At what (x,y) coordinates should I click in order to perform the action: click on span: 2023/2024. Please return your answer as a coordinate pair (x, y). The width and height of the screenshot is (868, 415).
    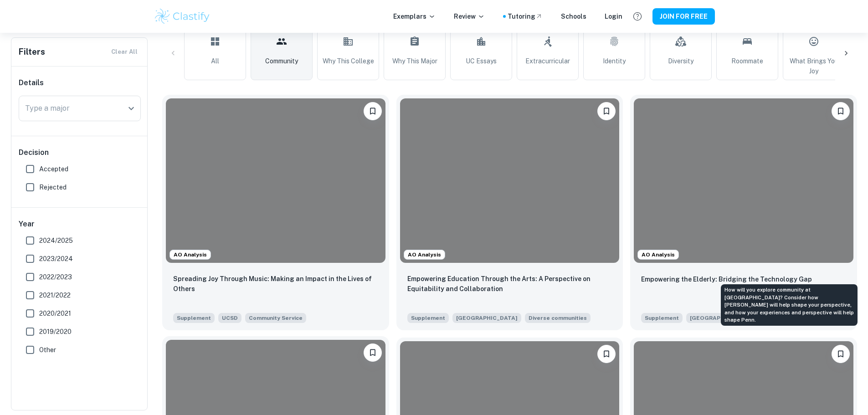
    Looking at the image, I should click on (56, 258).